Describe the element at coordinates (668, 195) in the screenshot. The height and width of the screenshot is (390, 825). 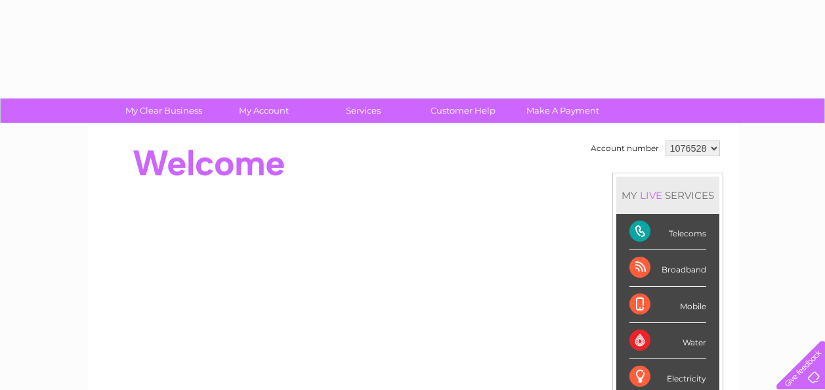
I see `div: MY SERVICES` at that location.